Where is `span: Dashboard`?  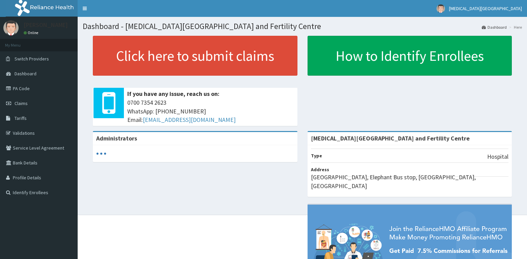
span: Dashboard is located at coordinates (25, 74).